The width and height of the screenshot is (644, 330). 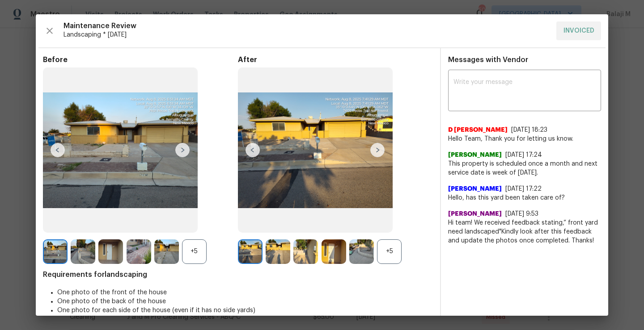 What do you see at coordinates (245, 310) in the screenshot?
I see `li: One photo for each side of the house (even if it has no side yards)` at bounding box center [245, 310].